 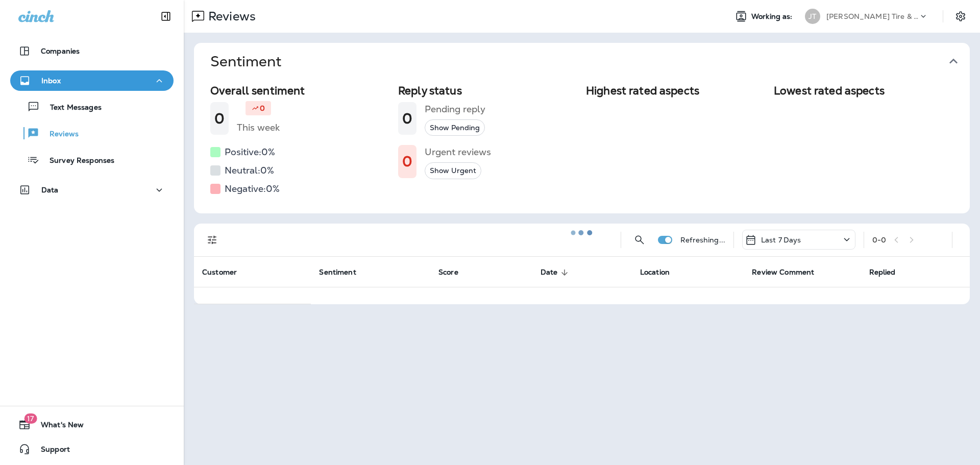 I want to click on button: Data, so click(x=92, y=190).